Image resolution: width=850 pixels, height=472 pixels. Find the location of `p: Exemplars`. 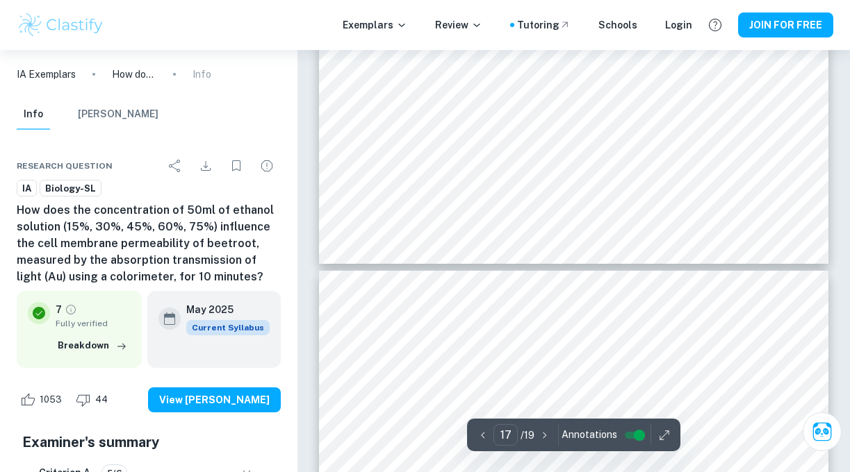

p: Exemplars is located at coordinates (374, 25).